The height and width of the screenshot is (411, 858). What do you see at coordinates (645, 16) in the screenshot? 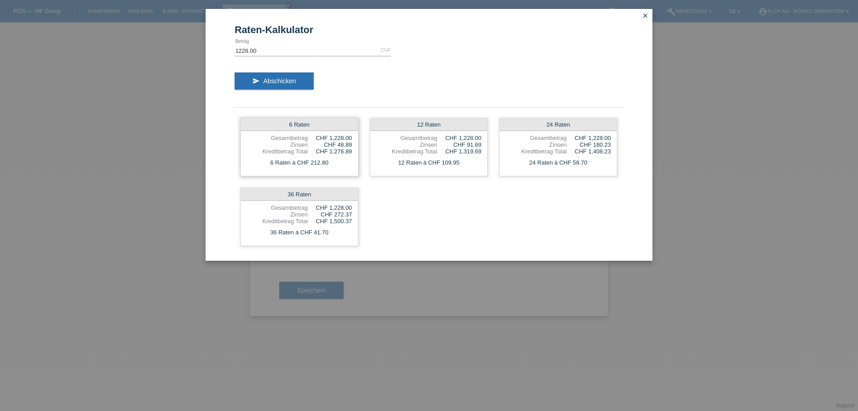
I see `a: close` at bounding box center [645, 16].